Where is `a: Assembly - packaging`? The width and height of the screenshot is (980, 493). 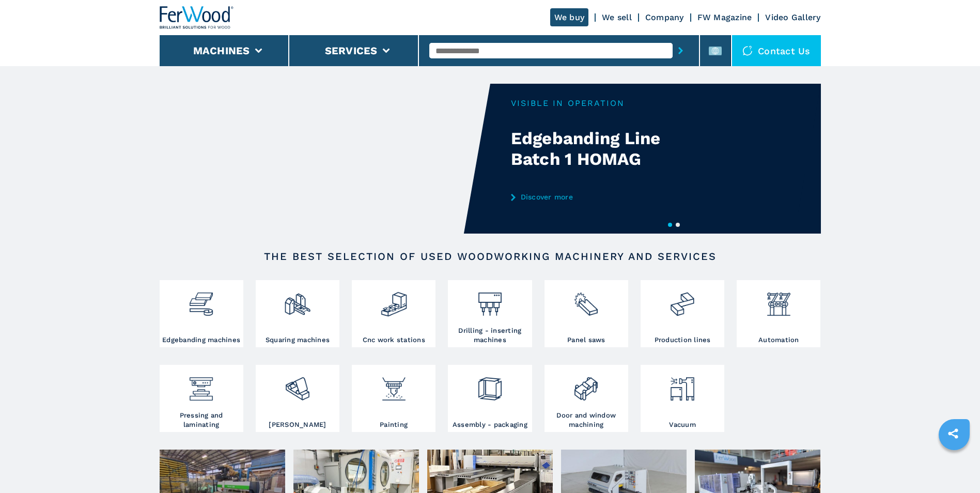 a: Assembly - packaging is located at coordinates (490, 398).